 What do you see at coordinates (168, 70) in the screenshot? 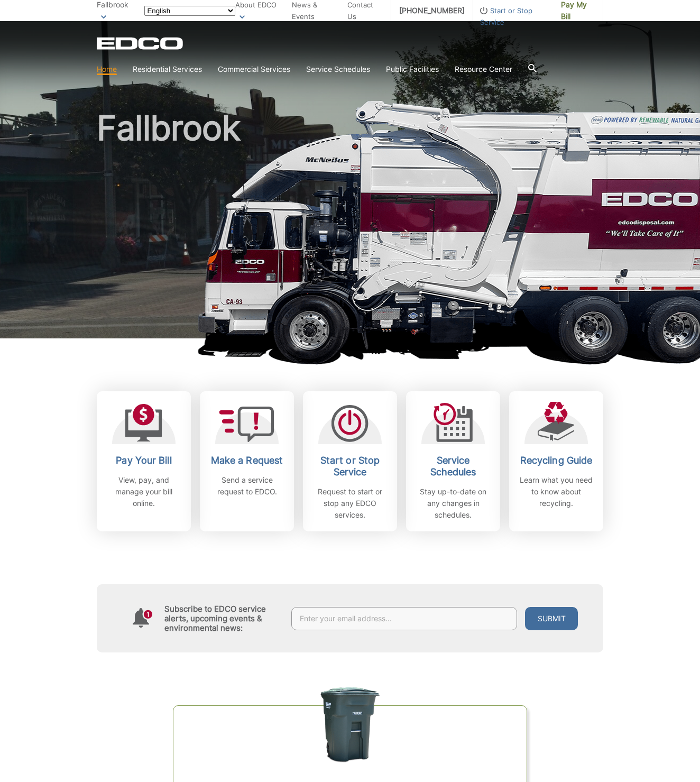
I see `a: Residential Services` at bounding box center [168, 70].